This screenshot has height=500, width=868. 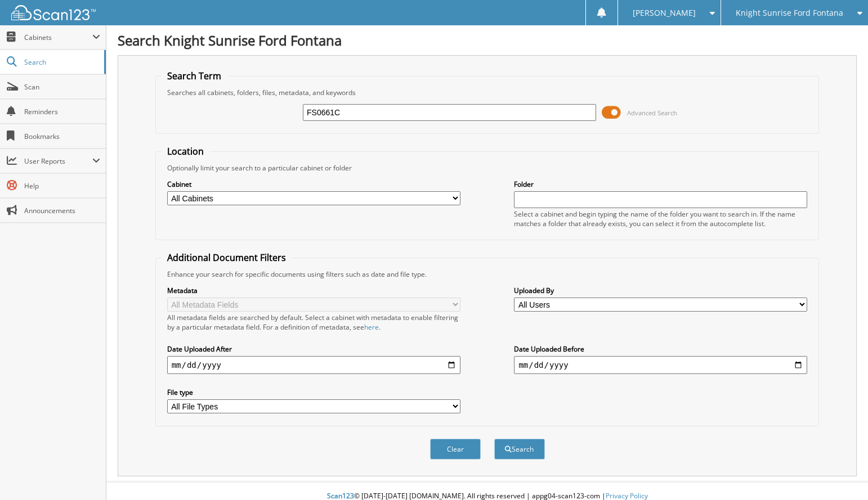 What do you see at coordinates (652, 113) in the screenshot?
I see `span: Advanced Search` at bounding box center [652, 113].